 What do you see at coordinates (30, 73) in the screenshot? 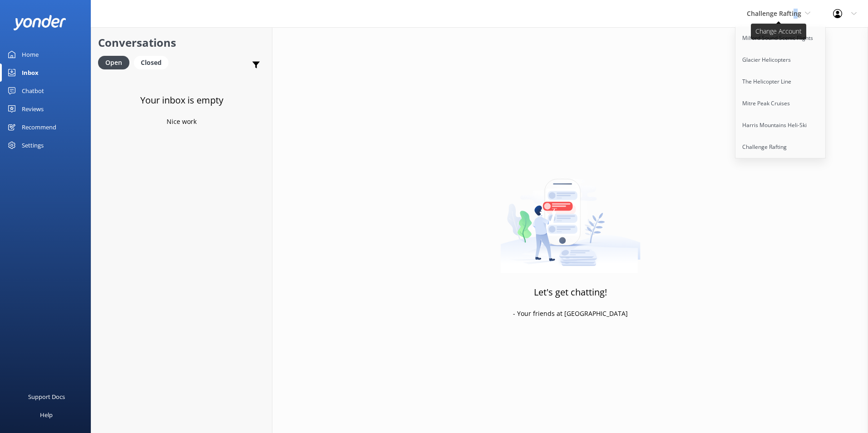
I see `div: Inbox` at bounding box center [30, 73].